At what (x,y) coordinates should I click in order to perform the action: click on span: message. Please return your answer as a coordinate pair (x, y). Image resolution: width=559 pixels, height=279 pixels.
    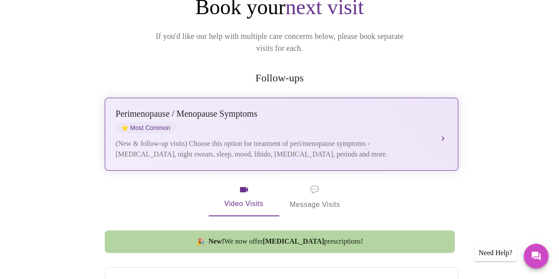
    Looking at the image, I should click on (315, 190).